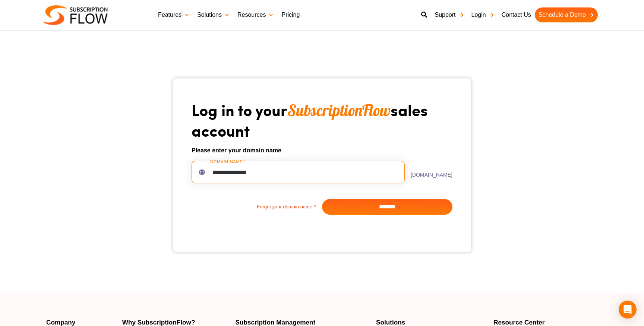 The height and width of the screenshot is (326, 644). What do you see at coordinates (483, 15) in the screenshot?
I see `a: Login` at bounding box center [483, 15].